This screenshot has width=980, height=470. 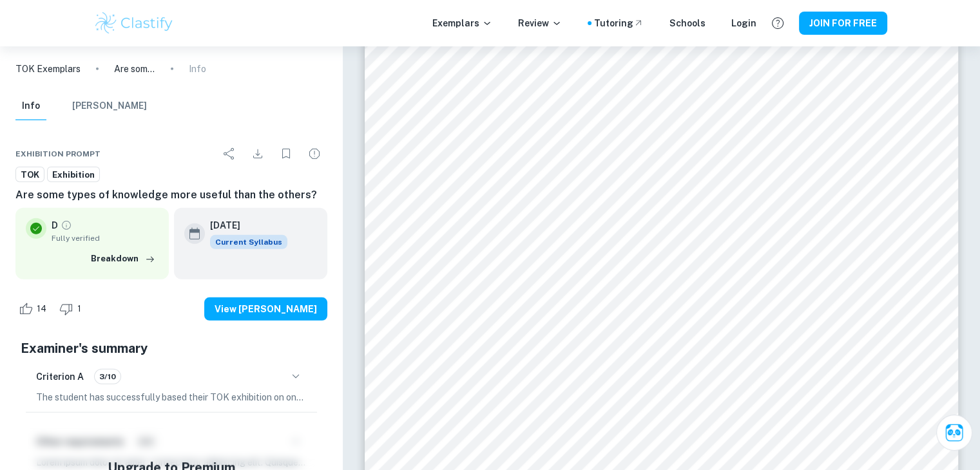 What do you see at coordinates (72, 309) in the screenshot?
I see `div: Dislike` at bounding box center [72, 309].